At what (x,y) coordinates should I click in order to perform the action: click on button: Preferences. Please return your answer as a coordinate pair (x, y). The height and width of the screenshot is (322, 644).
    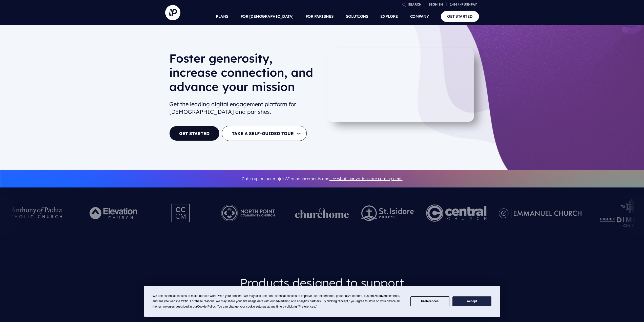
    Looking at the image, I should click on (430, 301).